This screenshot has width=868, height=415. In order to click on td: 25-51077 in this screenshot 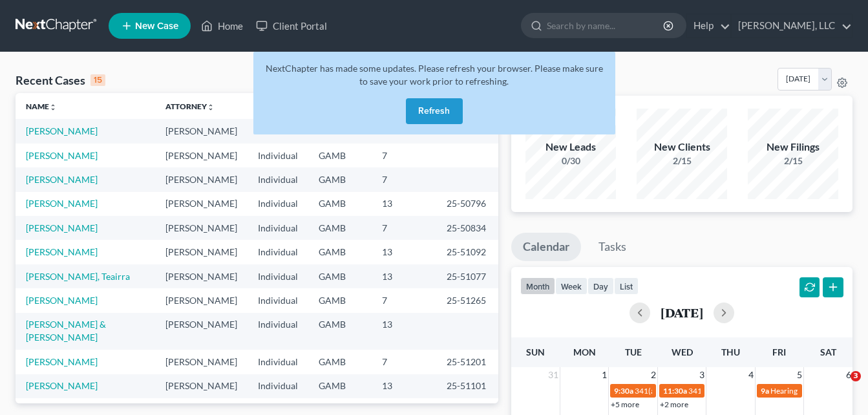, I will do `click(467, 276)`.